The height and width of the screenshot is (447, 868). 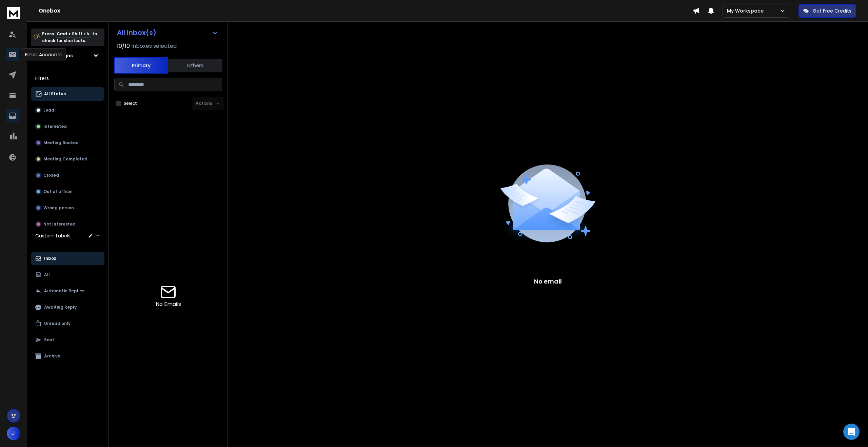 What do you see at coordinates (53, 235) in the screenshot?
I see `h3: Custom Labels` at bounding box center [53, 235].